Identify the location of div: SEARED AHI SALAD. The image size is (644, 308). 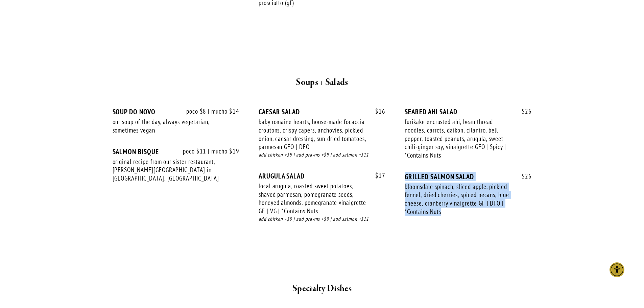
(468, 112).